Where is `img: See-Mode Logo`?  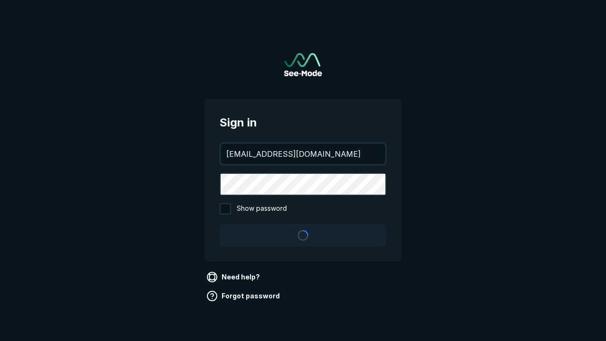 img: See-Mode Logo is located at coordinates (303, 64).